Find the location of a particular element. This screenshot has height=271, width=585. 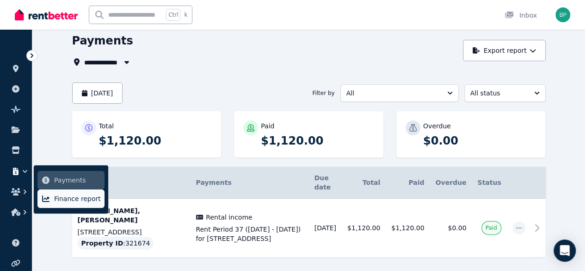

th: Total is located at coordinates (364, 182).